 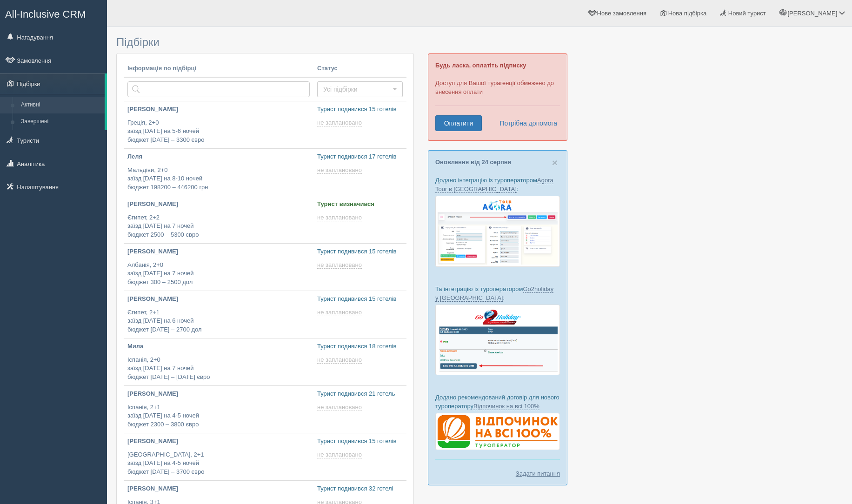 I want to click on p: Турист визначився, so click(x=360, y=204).